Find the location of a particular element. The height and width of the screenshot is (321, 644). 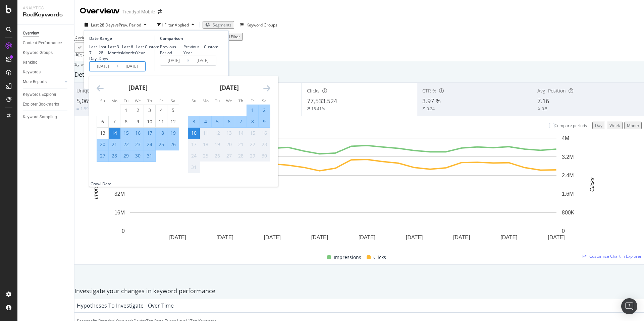

a: Keywords Explorer is located at coordinates (45, 95).